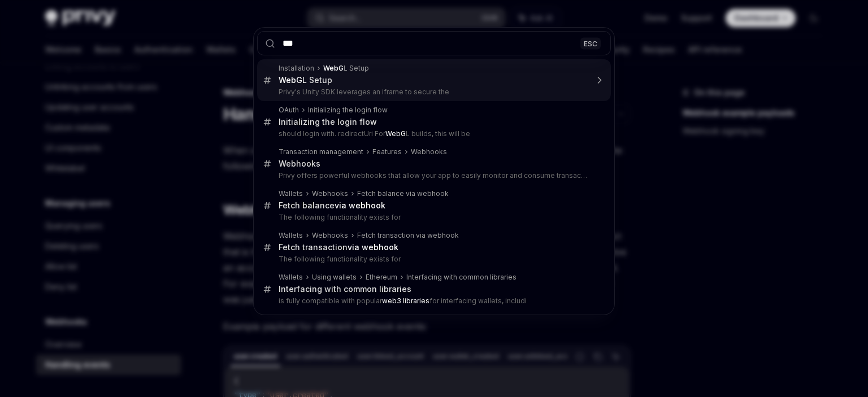  What do you see at coordinates (321, 152) in the screenshot?
I see `div: Transaction management` at bounding box center [321, 152].